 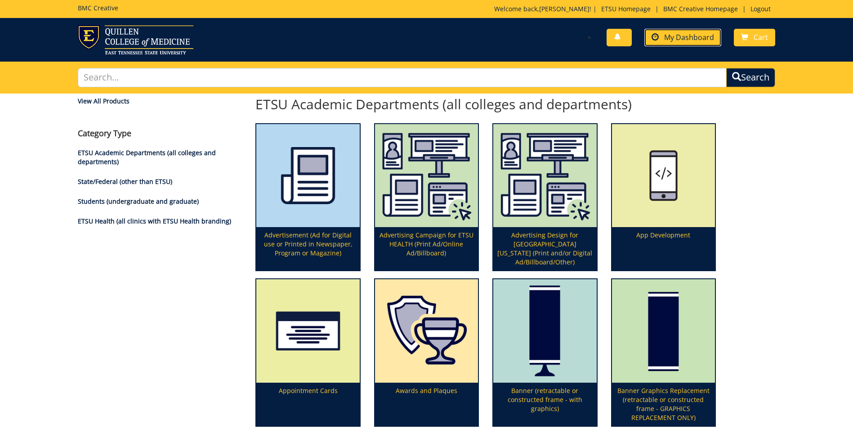 What do you see at coordinates (308, 197) in the screenshot?
I see `a: Advertisement (Ad for Digital use or Printed in Newspaper, Program or Magazine)` at bounding box center [308, 197].